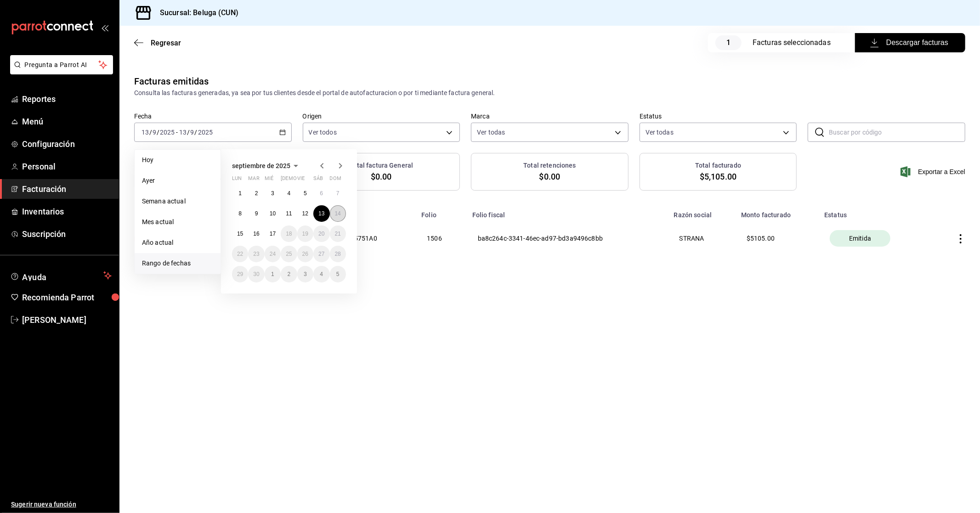  What do you see at coordinates (67, 99) in the screenshot?
I see `span: Reportes` at bounding box center [67, 99].